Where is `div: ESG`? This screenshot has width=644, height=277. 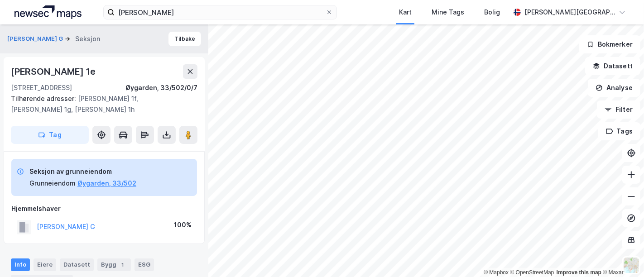 div: ESG is located at coordinates (144, 265).